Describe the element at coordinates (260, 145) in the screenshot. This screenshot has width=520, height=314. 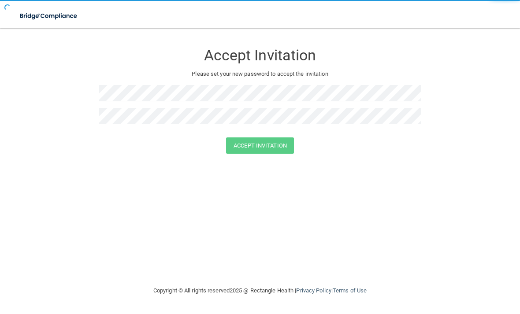
I see `button: Accept Invitation` at that location.